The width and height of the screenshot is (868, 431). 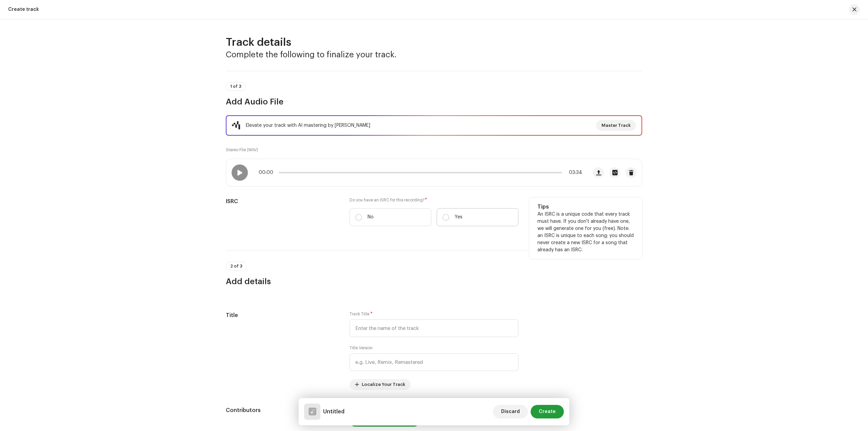 What do you see at coordinates (547, 412) in the screenshot?
I see `span: Create` at bounding box center [547, 412].